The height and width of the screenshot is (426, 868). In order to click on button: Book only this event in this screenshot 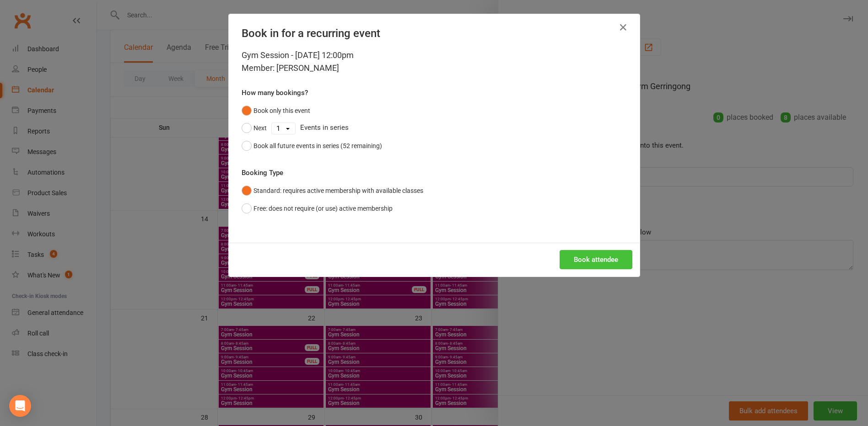, I will do `click(276, 111)`.